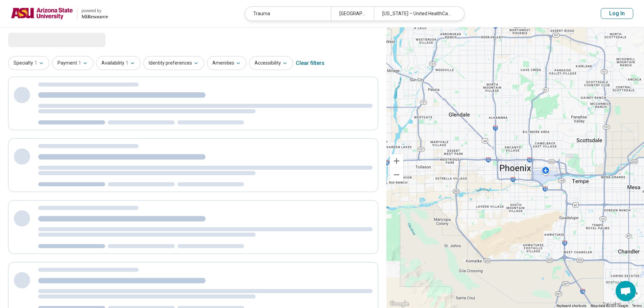  I want to click on a: Arizona State Universitypowered by, so click(60, 13).